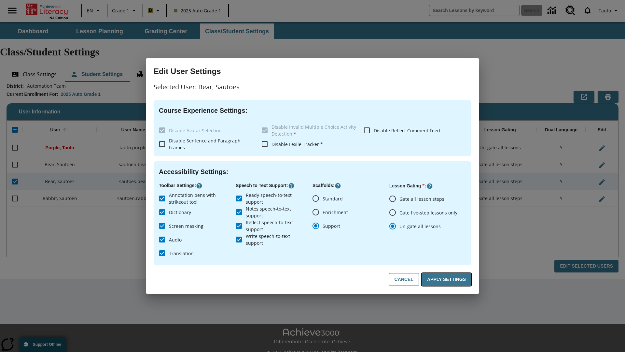  What do you see at coordinates (420, 226) in the screenshot?
I see `span: Un-gate all lessons` at bounding box center [420, 226].